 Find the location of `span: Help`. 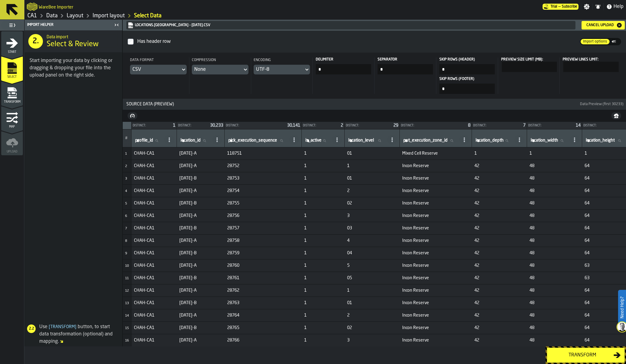

span: Help is located at coordinates (618, 7).